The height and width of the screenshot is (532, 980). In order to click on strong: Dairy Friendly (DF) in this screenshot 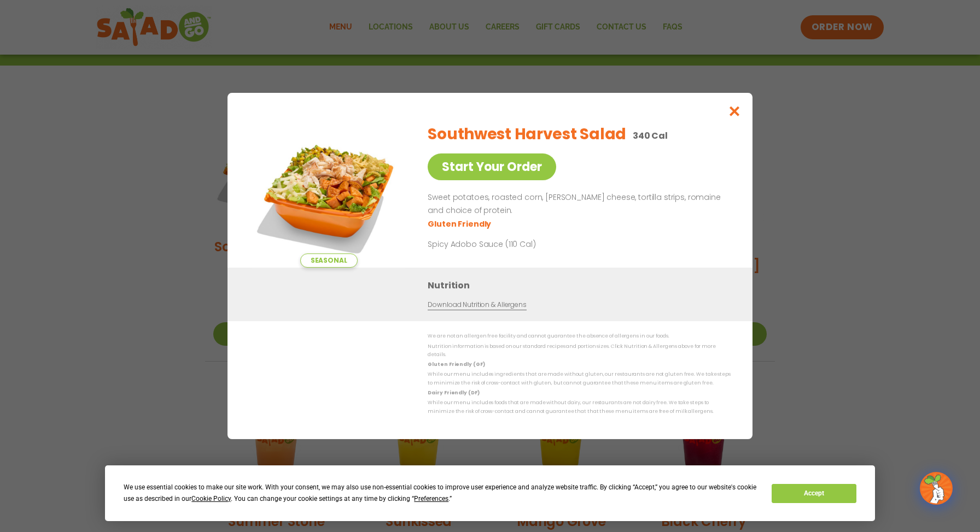, I will do `click(453, 393)`.